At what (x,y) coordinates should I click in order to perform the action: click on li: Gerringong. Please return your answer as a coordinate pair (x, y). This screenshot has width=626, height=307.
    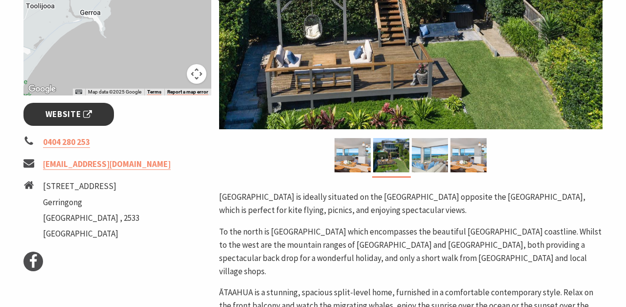
    Looking at the image, I should click on (91, 202).